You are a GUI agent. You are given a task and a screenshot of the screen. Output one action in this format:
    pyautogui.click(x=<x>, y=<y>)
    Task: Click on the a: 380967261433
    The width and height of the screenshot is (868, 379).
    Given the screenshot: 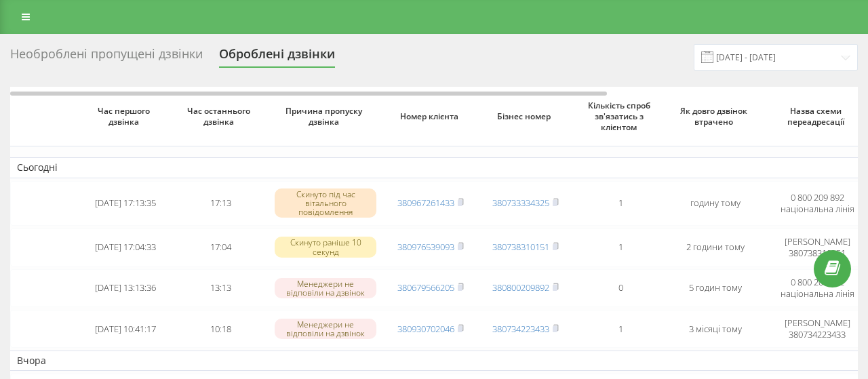 What is the action you would take?
    pyautogui.click(x=426, y=203)
    